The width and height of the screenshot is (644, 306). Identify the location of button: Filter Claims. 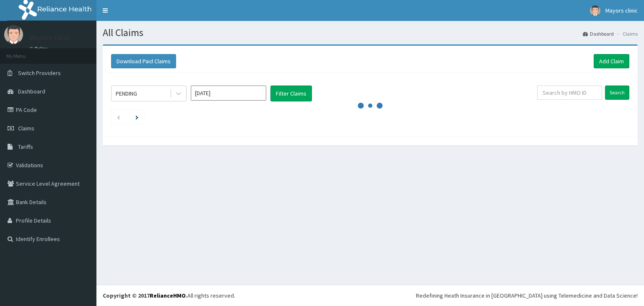
(291, 93).